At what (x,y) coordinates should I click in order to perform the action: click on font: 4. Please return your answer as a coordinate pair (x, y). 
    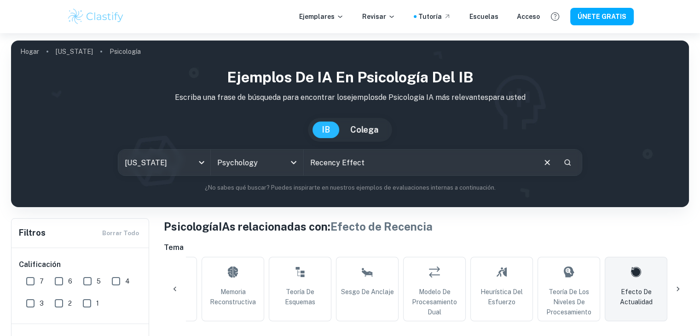
    Looking at the image, I should click on (127, 281).